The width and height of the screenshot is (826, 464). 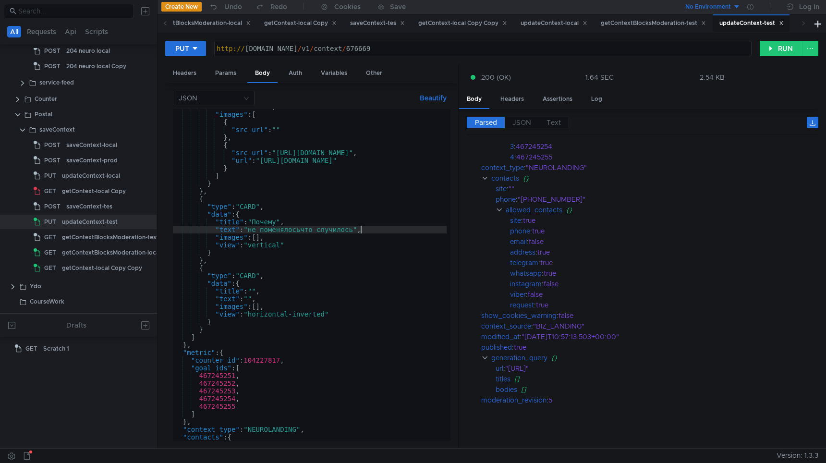 I want to click on div: Cookies, so click(x=347, y=7).